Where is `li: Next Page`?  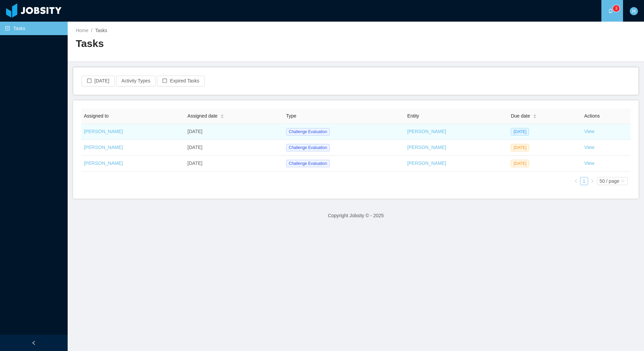 li: Next Page is located at coordinates (592, 181).